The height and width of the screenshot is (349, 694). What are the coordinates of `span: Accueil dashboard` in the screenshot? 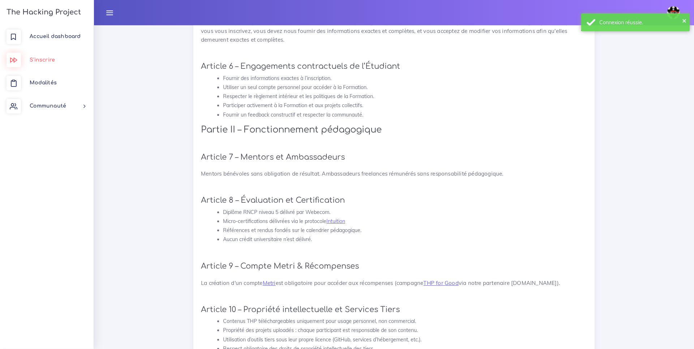 It's located at (55, 37).